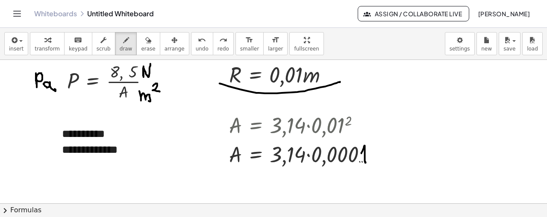 The width and height of the screenshot is (547, 217). What do you see at coordinates (460, 44) in the screenshot?
I see `button: settings` at bounding box center [460, 44].